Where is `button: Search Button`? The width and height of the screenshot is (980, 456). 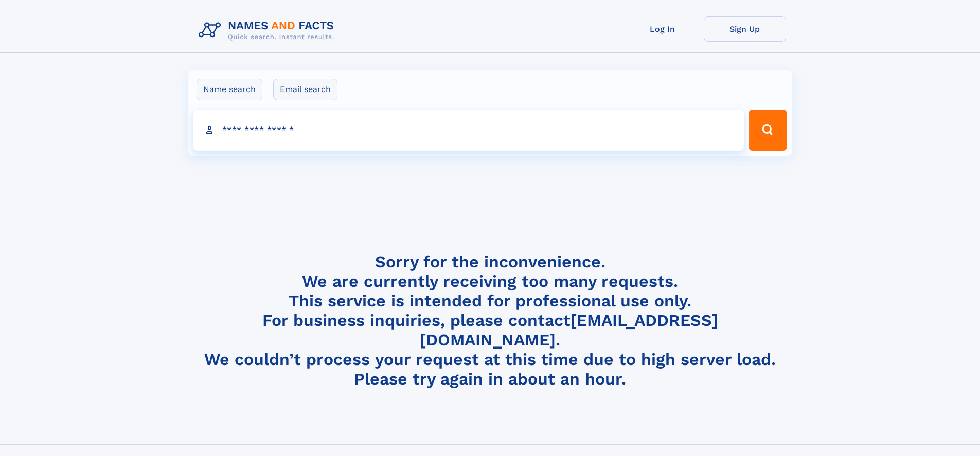
button: Search Button is located at coordinates (768, 130).